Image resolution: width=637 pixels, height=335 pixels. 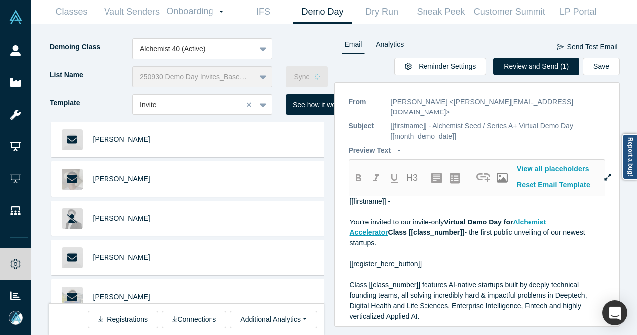 I want to click on a: Analytics, so click(x=389, y=46).